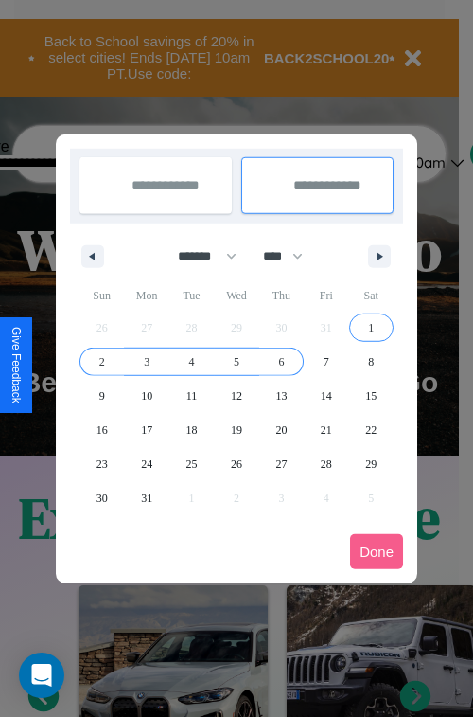 The width and height of the screenshot is (473, 717). What do you see at coordinates (102, 464) in the screenshot?
I see `span: 23` at bounding box center [102, 464].